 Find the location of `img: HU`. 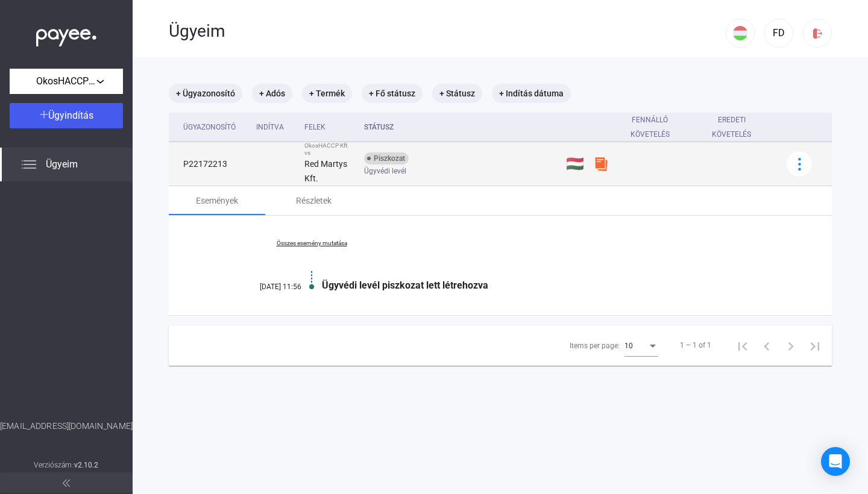

img: HU is located at coordinates (740, 33).